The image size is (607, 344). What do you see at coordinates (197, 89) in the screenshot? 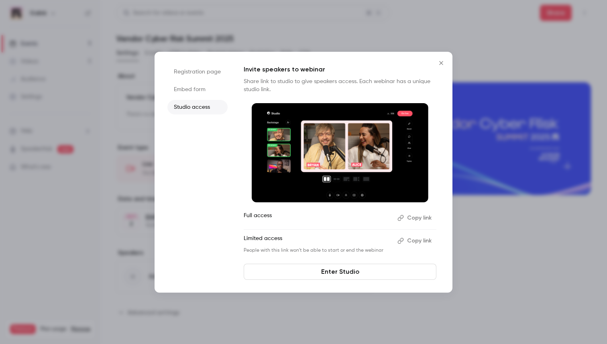
I see `li: Embed form` at bounding box center [197, 89].